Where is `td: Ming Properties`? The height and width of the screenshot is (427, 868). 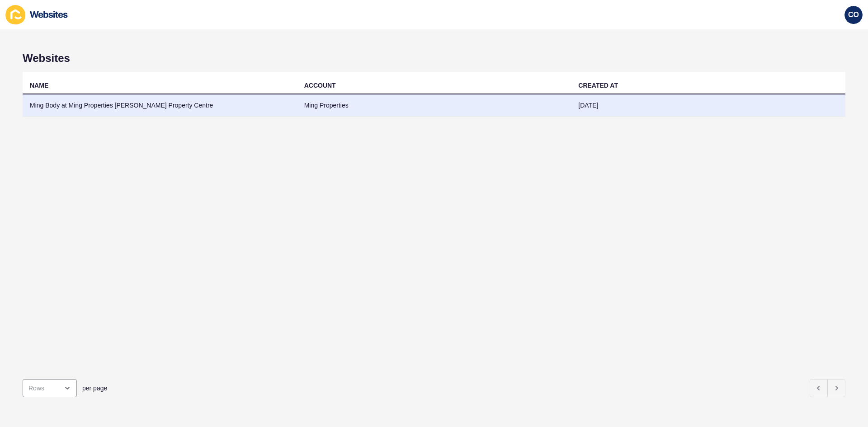
td: Ming Properties is located at coordinates (434, 106).